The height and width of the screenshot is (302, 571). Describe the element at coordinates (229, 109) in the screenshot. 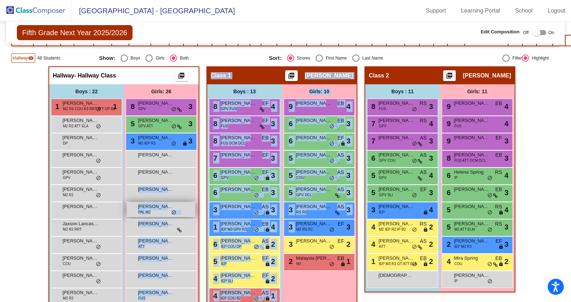

I see `span: GPV FUS` at that location.